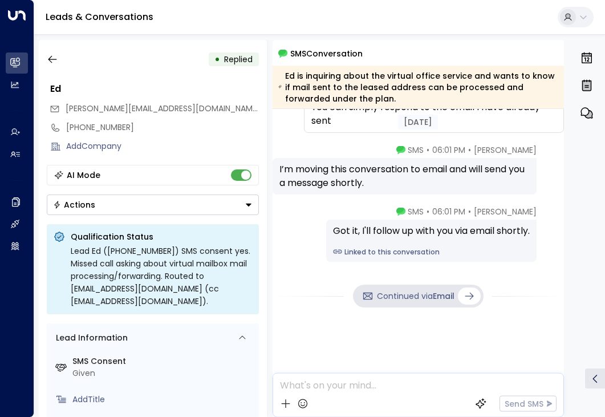  Describe the element at coordinates (162, 108) in the screenshot. I see `span: edward@monetago.com` at that location.